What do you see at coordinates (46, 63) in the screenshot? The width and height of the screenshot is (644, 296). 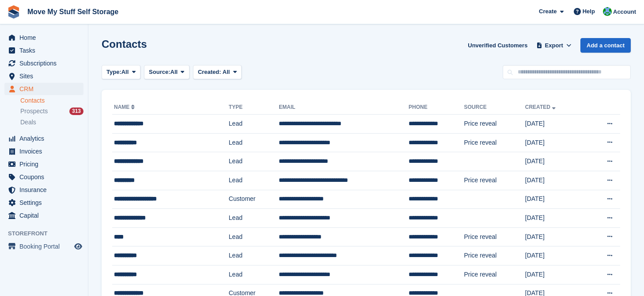 I see `span: Subscriptions` at bounding box center [46, 63].